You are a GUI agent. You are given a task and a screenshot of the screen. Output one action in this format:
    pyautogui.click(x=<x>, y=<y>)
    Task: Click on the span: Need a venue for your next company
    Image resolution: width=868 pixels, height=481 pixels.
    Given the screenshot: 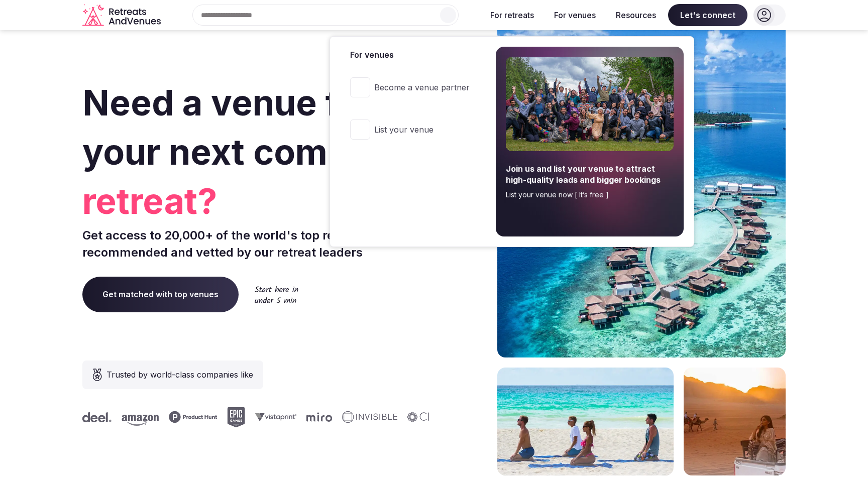 What is the action you would take?
    pyautogui.click(x=247, y=127)
    